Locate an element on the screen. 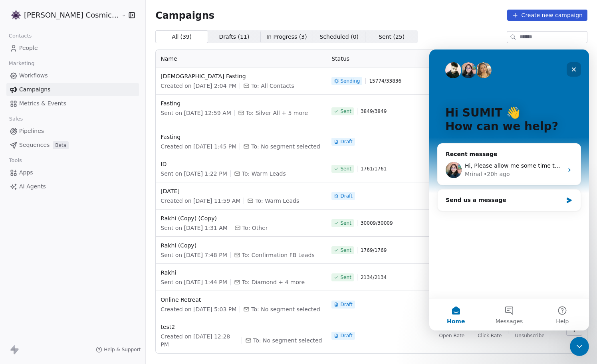 This screenshot has height=364, width=597. span: To: Diamond + 4 more is located at coordinates (273, 282).